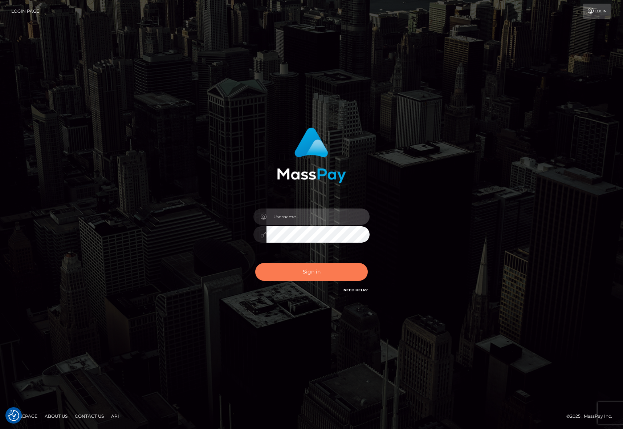 This screenshot has height=429, width=623. I want to click on input: Username..., so click(318, 216).